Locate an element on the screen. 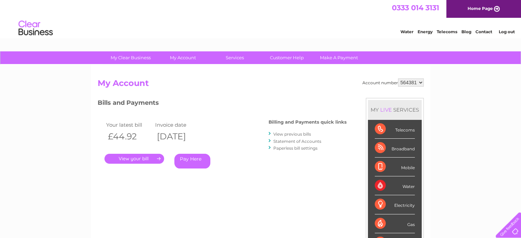 This screenshot has height=238, width=521. td: Your latest bill is located at coordinates (129, 125).